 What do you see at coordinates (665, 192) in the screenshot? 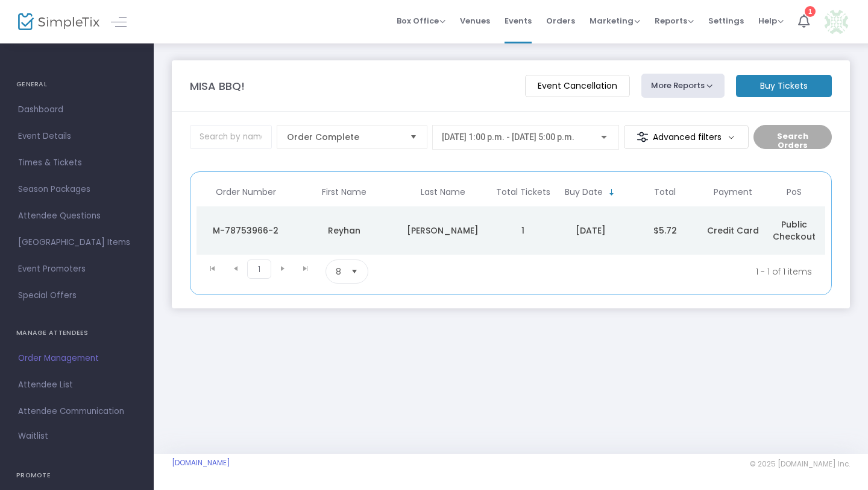
I see `span: Total` at bounding box center [665, 192].